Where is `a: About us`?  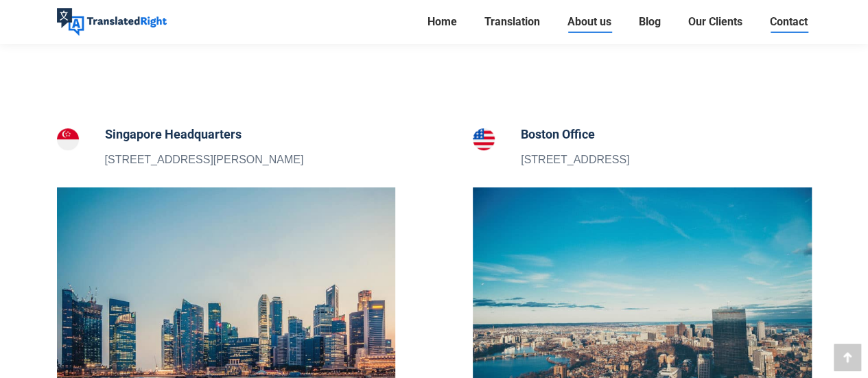 a: About us is located at coordinates (590, 22).